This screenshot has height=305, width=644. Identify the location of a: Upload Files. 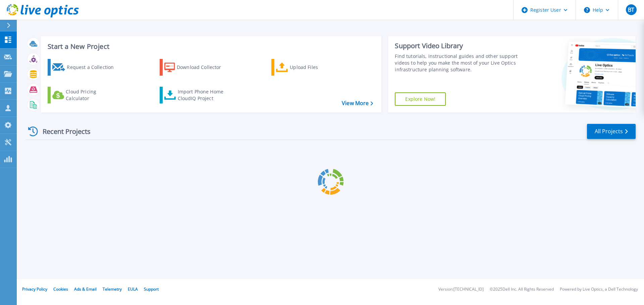
(309, 68).